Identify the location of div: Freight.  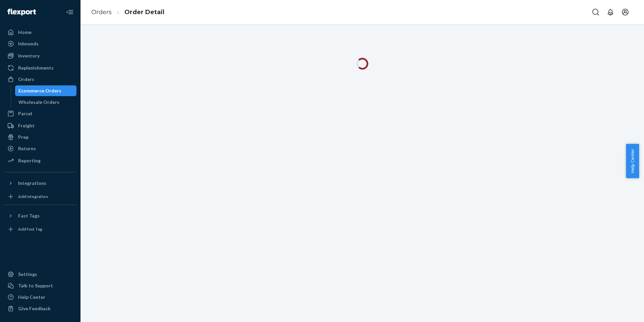
(26, 125).